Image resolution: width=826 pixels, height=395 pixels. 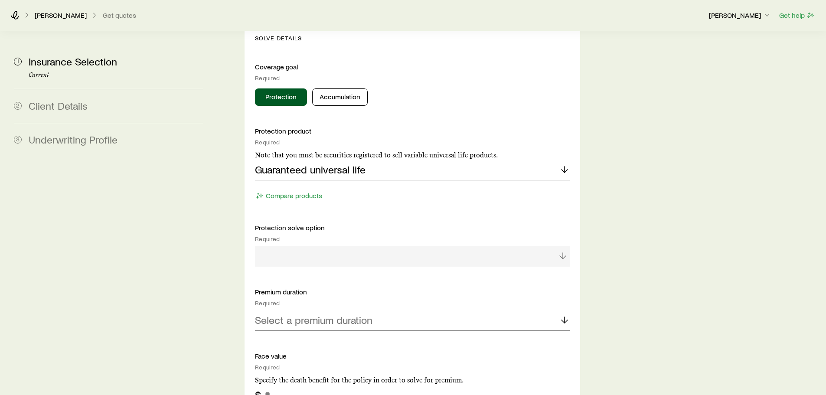 I want to click on p: Coverage goal, so click(x=412, y=67).